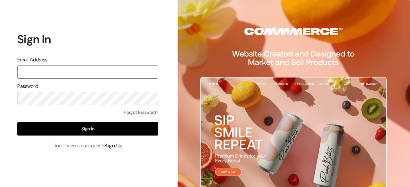  Describe the element at coordinates (28, 87) in the screenshot. I see `label: Password` at that location.